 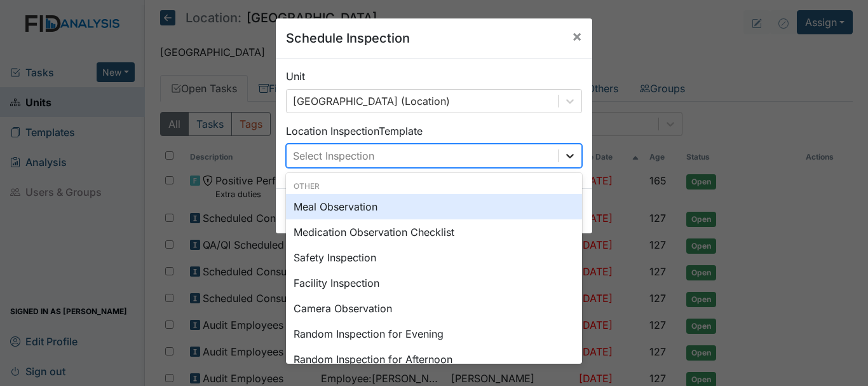 I want to click on div: Safety Inspection, so click(x=434, y=258).